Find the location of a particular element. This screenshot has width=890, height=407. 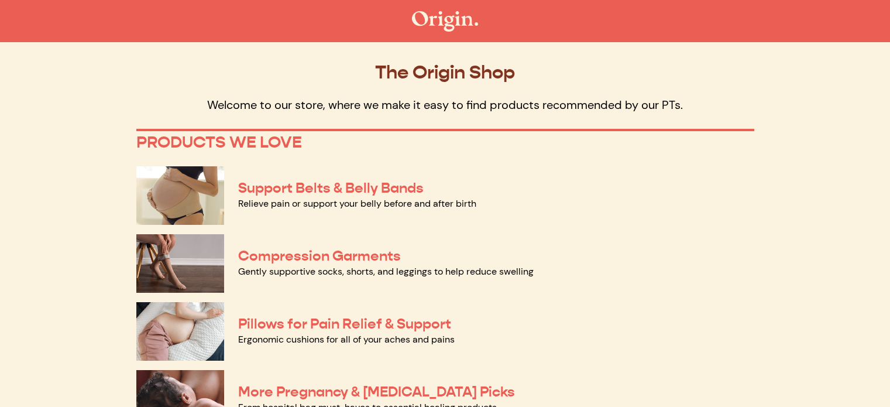

a: Gently supportive socks, shorts, and leggings to help reduce swelling is located at coordinates (386, 271).